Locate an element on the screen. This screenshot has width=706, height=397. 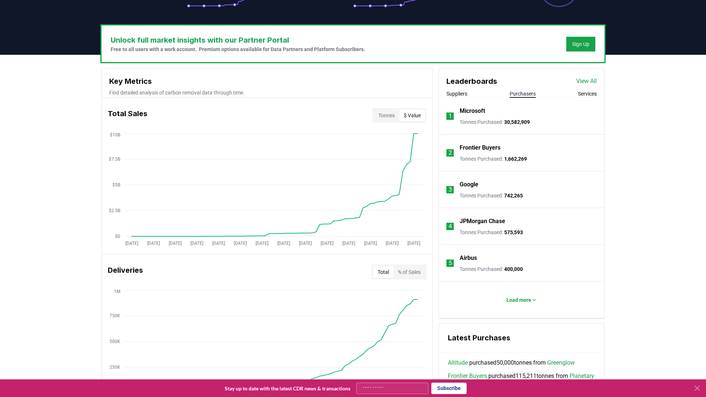
span: purchased 50,000 tonnes from is located at coordinates (511, 363).